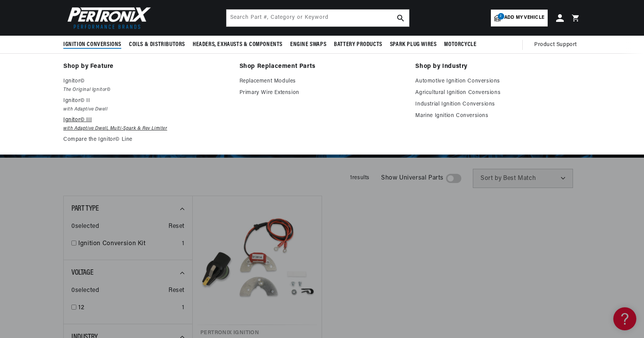  What do you see at coordinates (146, 140) in the screenshot?
I see `a: Compare the Ignitor© Line` at bounding box center [146, 140].